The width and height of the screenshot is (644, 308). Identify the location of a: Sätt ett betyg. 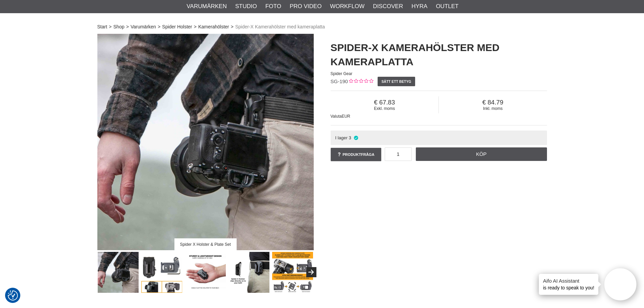
(396, 82).